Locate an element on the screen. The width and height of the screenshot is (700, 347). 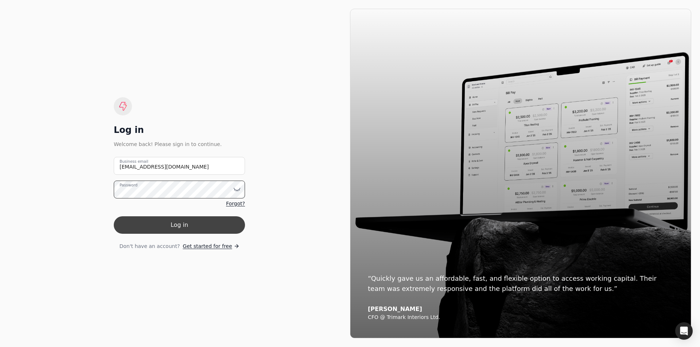
div: Open Intercom Messenger is located at coordinates (684, 331).